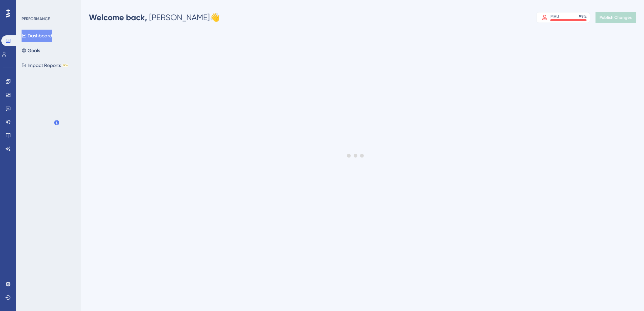  Describe the element at coordinates (31, 51) in the screenshot. I see `button: Goals` at that location.